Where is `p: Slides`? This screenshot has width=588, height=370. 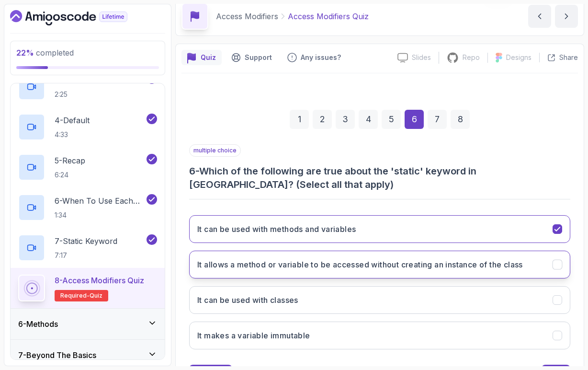 p: Slides is located at coordinates (422, 57).